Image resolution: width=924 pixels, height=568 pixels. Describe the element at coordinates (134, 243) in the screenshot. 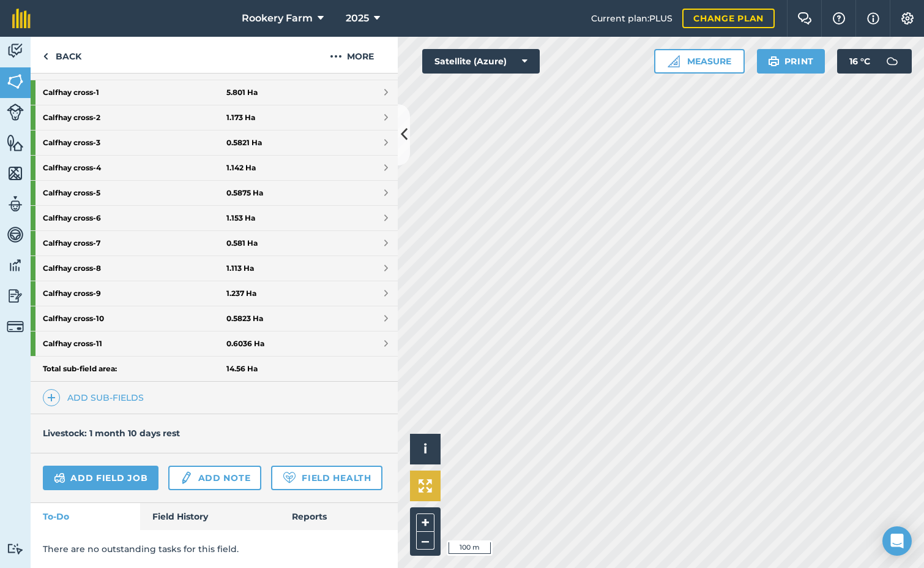

I see `strong: Calfhay cross - 7` at that location.